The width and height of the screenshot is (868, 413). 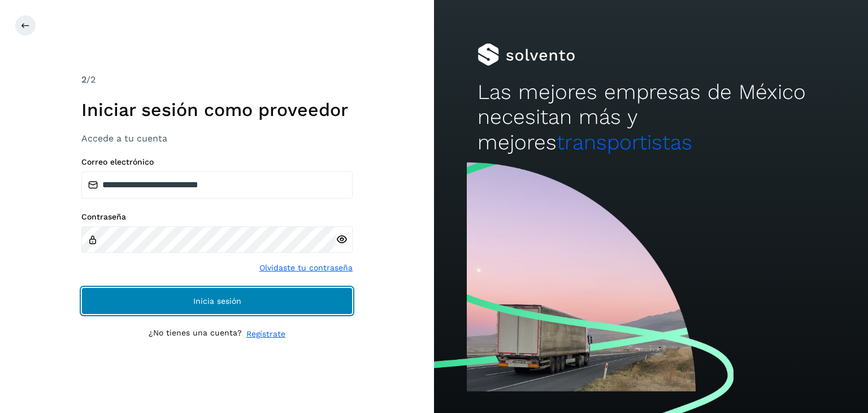 What do you see at coordinates (217, 216) in the screenshot?
I see `label: Contraseña` at bounding box center [217, 216].